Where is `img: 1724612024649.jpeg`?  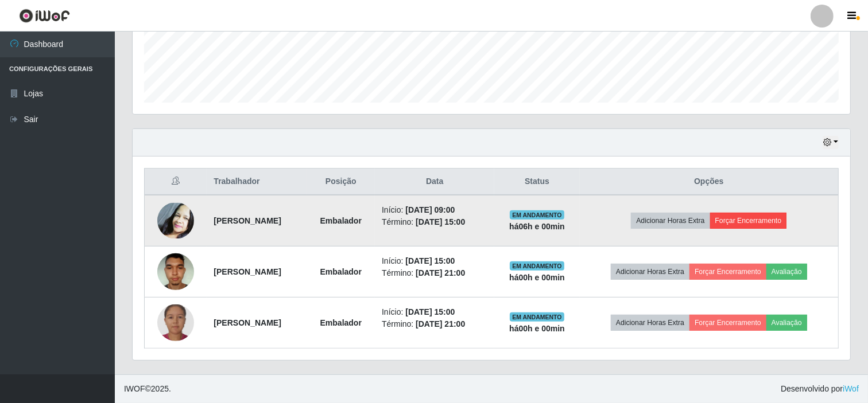
img: 1724612024649.jpeg is located at coordinates (175, 221).